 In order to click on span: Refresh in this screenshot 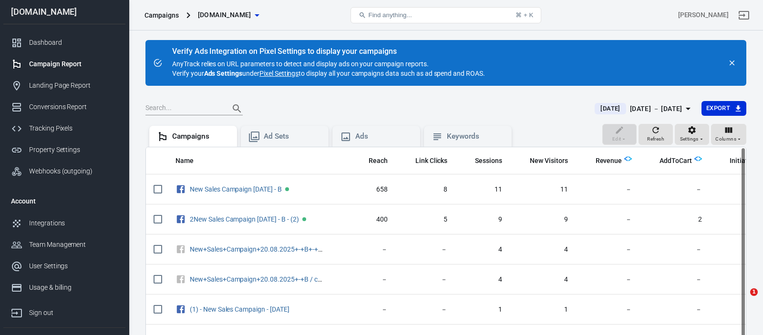, I will do `click(655, 139)`.